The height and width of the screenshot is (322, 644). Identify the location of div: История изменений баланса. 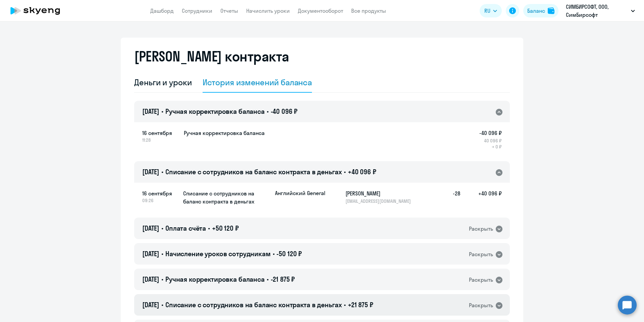
(257, 82).